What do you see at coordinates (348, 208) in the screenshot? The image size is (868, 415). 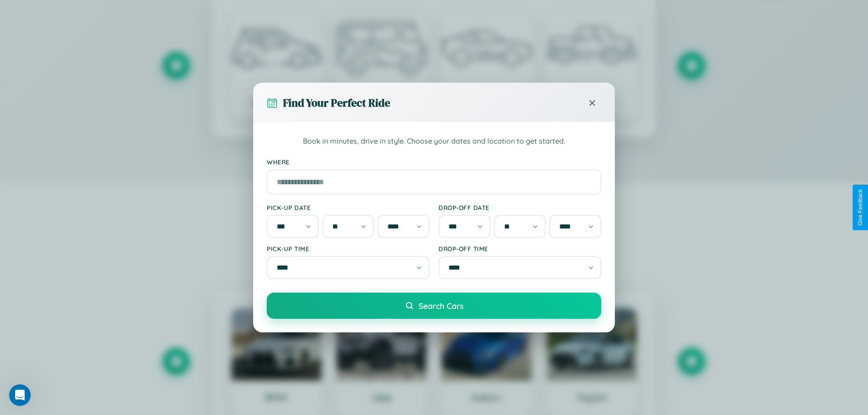 I see `label: Pick-up Date` at bounding box center [348, 208].